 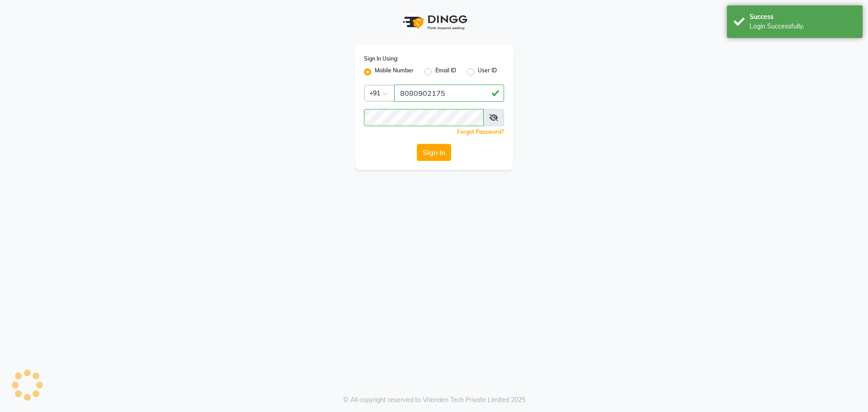 I want to click on div: Success, so click(x=803, y=17).